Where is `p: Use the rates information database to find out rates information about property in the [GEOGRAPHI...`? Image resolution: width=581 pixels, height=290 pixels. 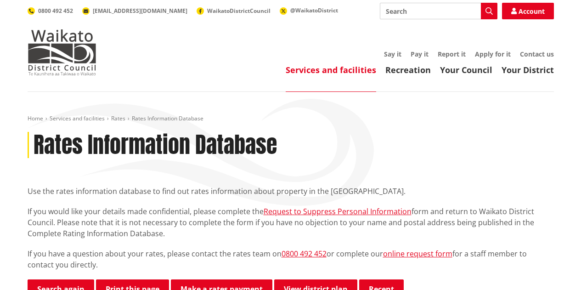 p: Use the rates information database to find out rates information about property in the [GEOGRAPHI... is located at coordinates (291, 191).